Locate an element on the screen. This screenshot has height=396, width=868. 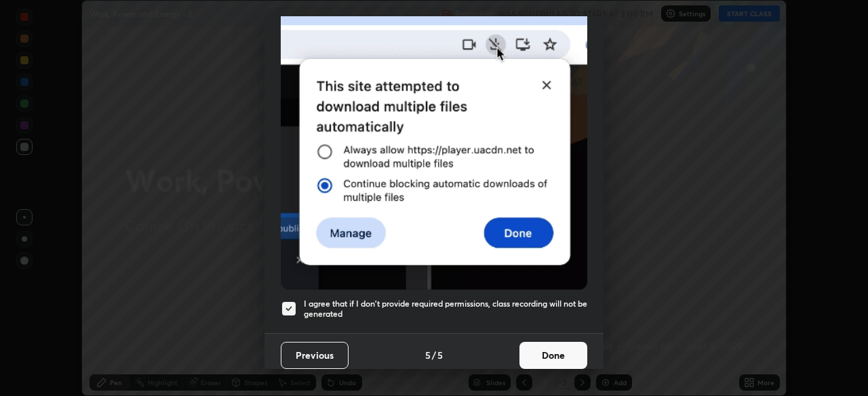
h5: I agree that if I don't provide required permissions, class recording will not be generated is located at coordinates (446, 309).